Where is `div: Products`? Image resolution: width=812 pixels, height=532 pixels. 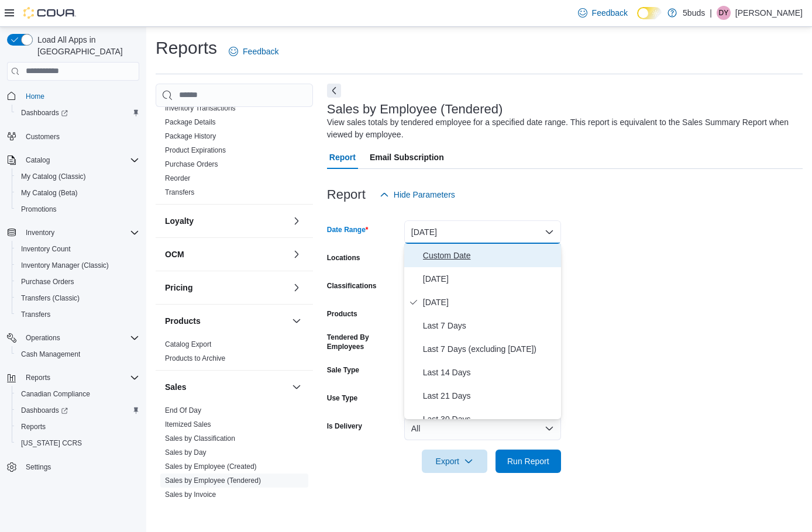 div: Products is located at coordinates (234, 353).